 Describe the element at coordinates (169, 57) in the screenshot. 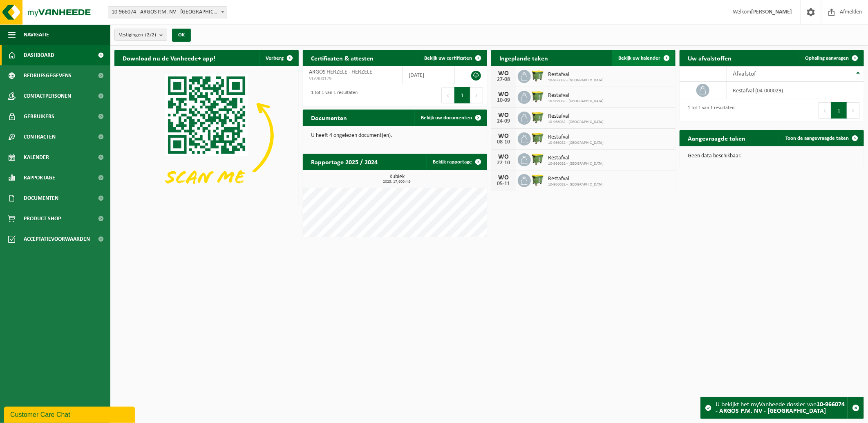

I see `h2: Download nu de Vanheede+ app!` at that location.